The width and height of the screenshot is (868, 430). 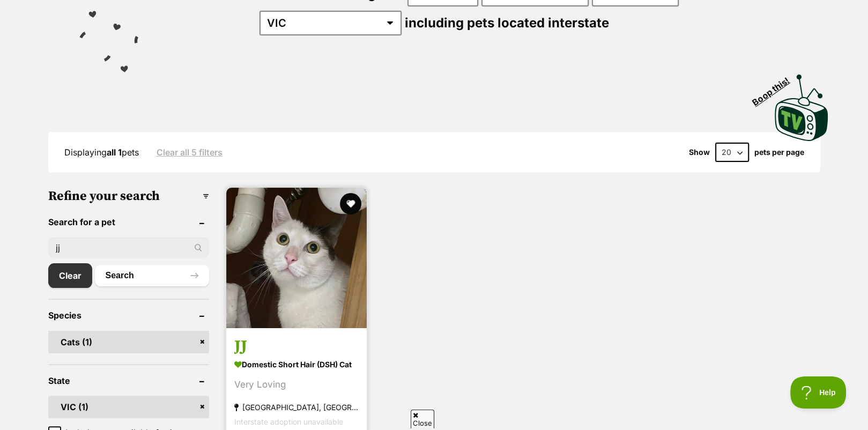 What do you see at coordinates (128, 406) in the screenshot?
I see `a: VIC (1)` at bounding box center [128, 406].